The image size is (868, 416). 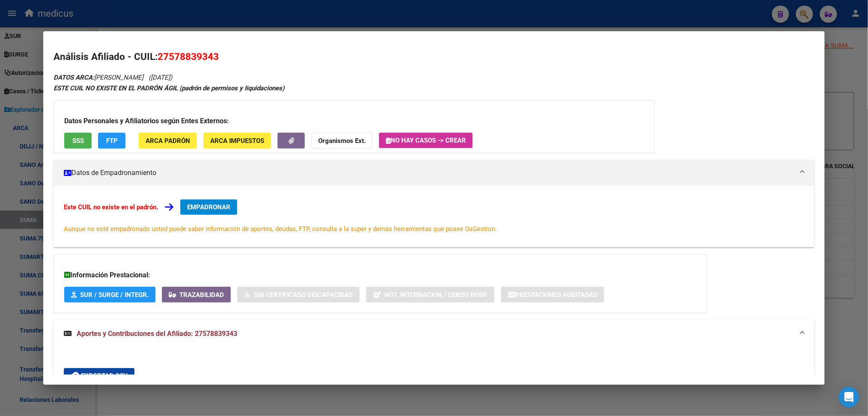 What do you see at coordinates (303, 295) in the screenshot?
I see `span: Sin Certificado Discapacidad` at bounding box center [303, 295].